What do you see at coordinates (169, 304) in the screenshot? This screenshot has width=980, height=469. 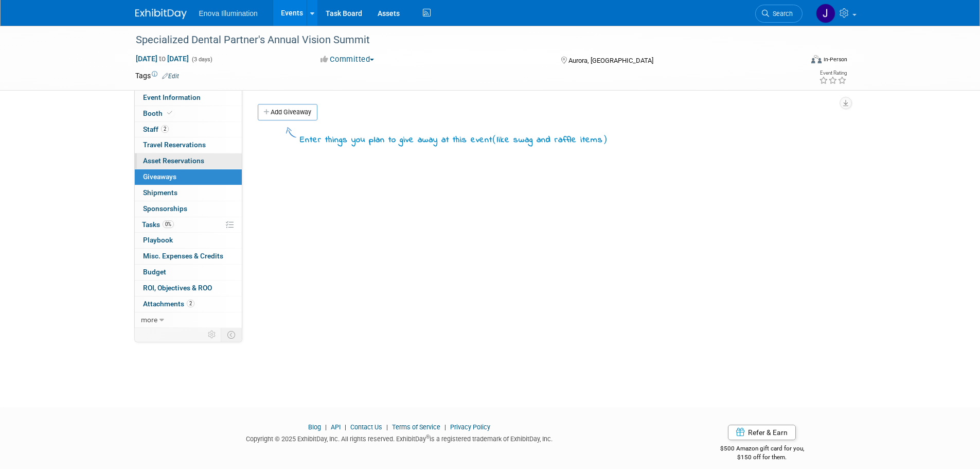 I see `span: Attachments` at bounding box center [169, 304].